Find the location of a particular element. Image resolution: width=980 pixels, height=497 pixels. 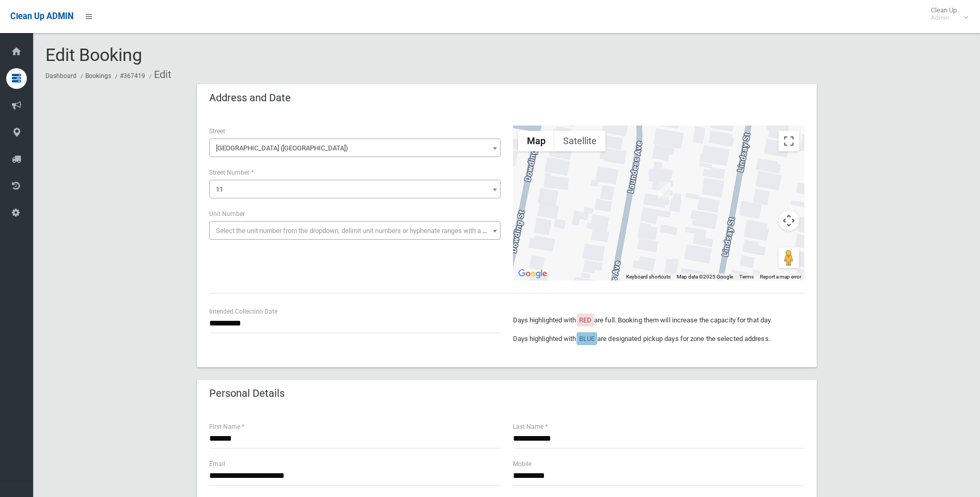

a: Terms (opens in new tab) is located at coordinates (747, 277).